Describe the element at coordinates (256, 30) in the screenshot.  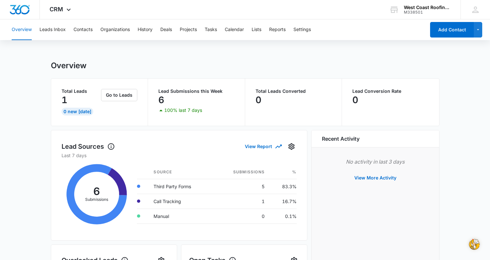
I see `button: Lists` at that location.